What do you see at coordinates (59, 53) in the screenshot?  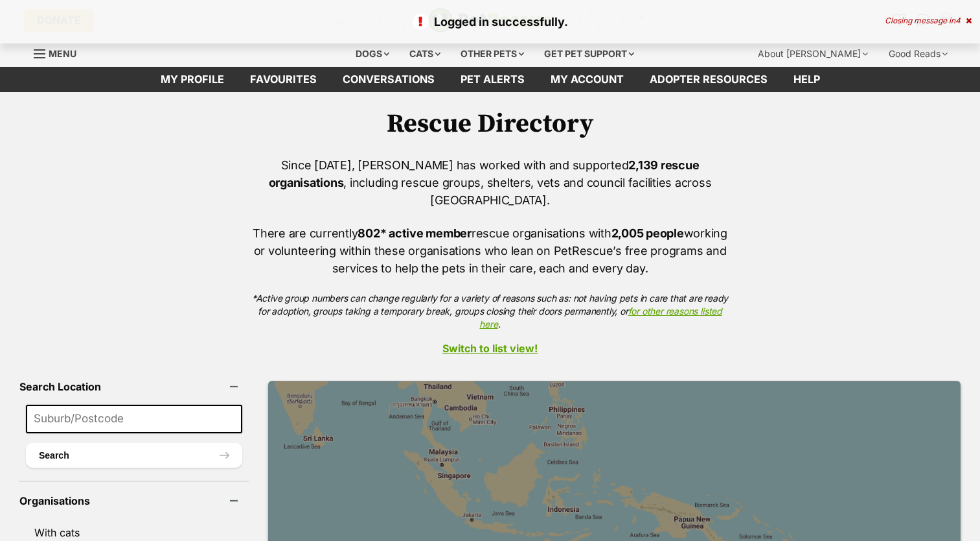 I see `a: Menu` at bounding box center [59, 53].